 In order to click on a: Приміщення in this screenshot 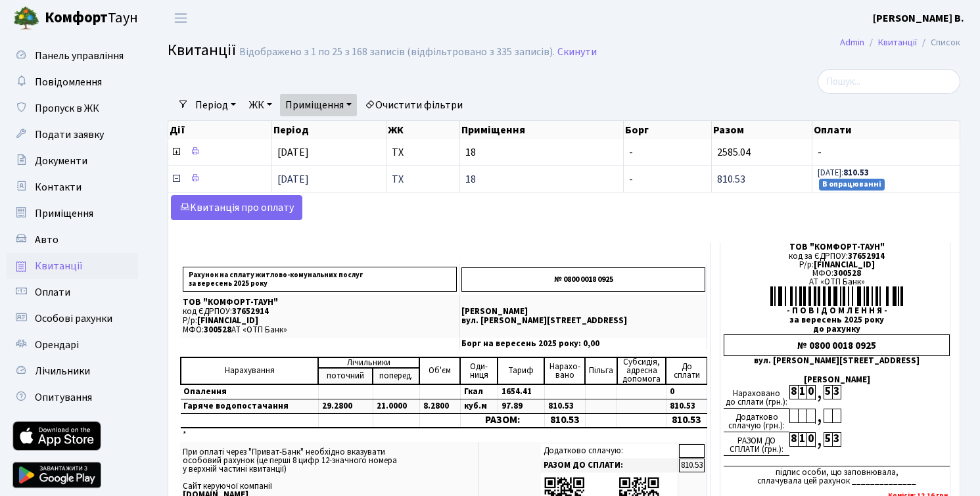, I will do `click(318, 105)`.